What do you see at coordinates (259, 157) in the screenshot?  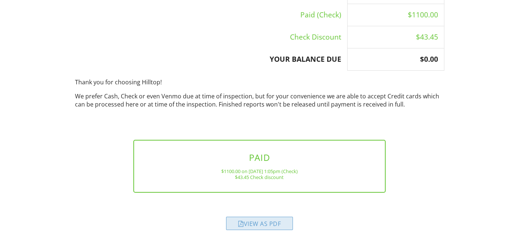 I see `h3: PAID` at bounding box center [259, 157].